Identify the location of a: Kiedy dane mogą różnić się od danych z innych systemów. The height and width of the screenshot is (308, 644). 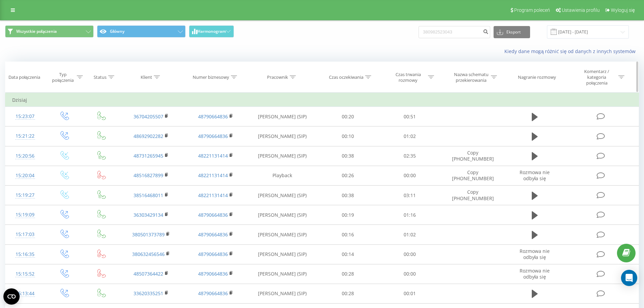
(572, 51).